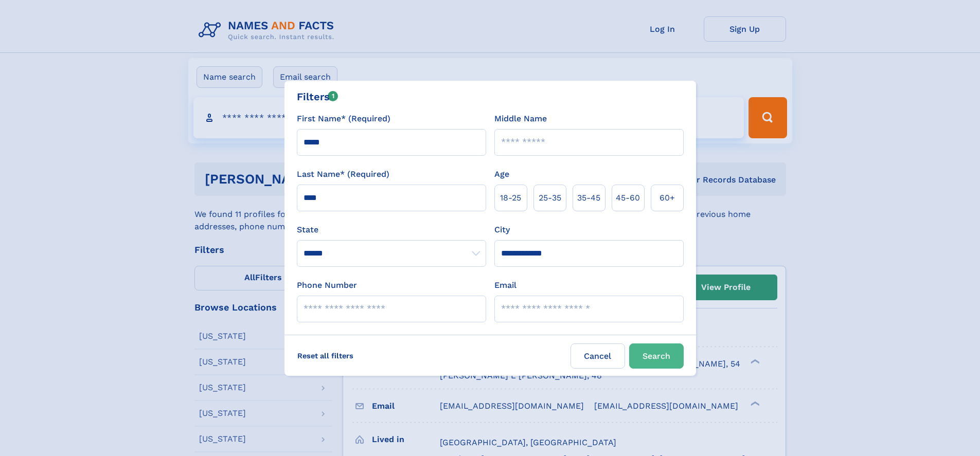 Image resolution: width=980 pixels, height=456 pixels. What do you see at coordinates (667, 198) in the screenshot?
I see `span: 60+` at bounding box center [667, 198].